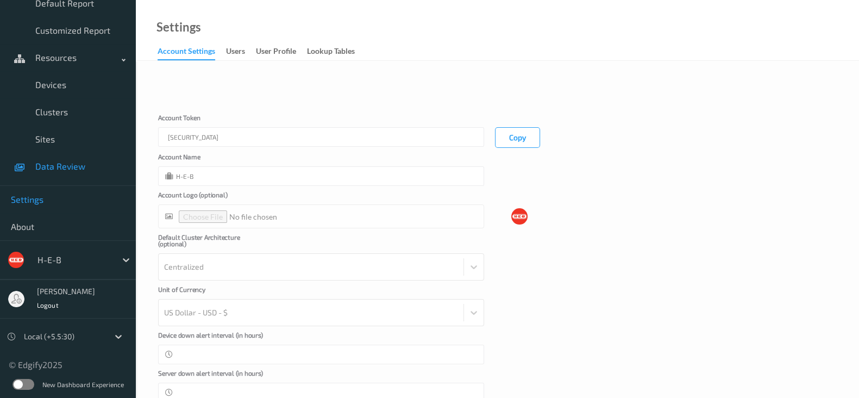  What do you see at coordinates (212, 338) in the screenshot?
I see `label: Device down alert interval (in hours)` at bounding box center [212, 338].